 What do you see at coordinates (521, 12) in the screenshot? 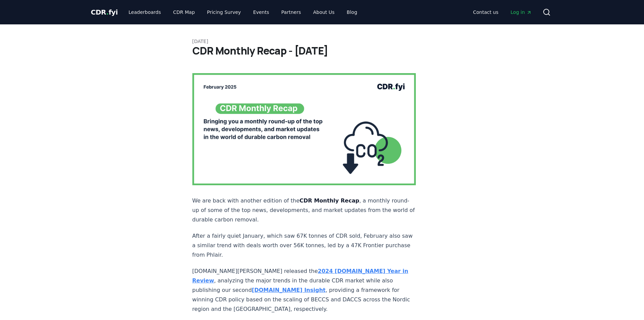
I see `a: Log in` at bounding box center [521, 12].